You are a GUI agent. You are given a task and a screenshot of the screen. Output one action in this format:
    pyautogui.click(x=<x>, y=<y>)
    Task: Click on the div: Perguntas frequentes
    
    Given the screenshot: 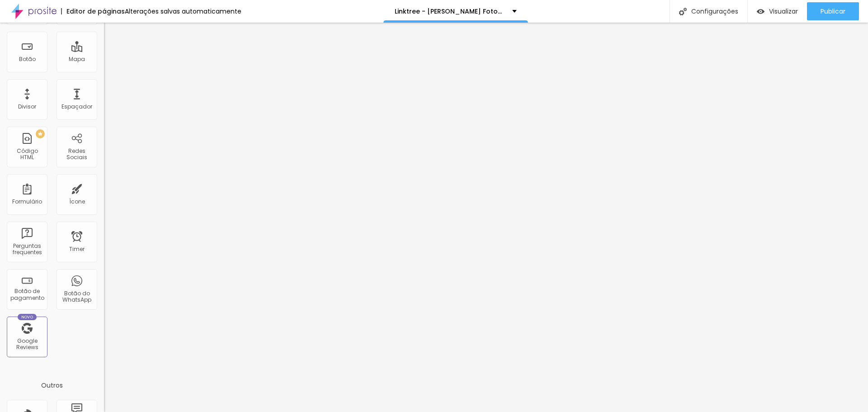 What is the action you would take?
    pyautogui.click(x=27, y=249)
    